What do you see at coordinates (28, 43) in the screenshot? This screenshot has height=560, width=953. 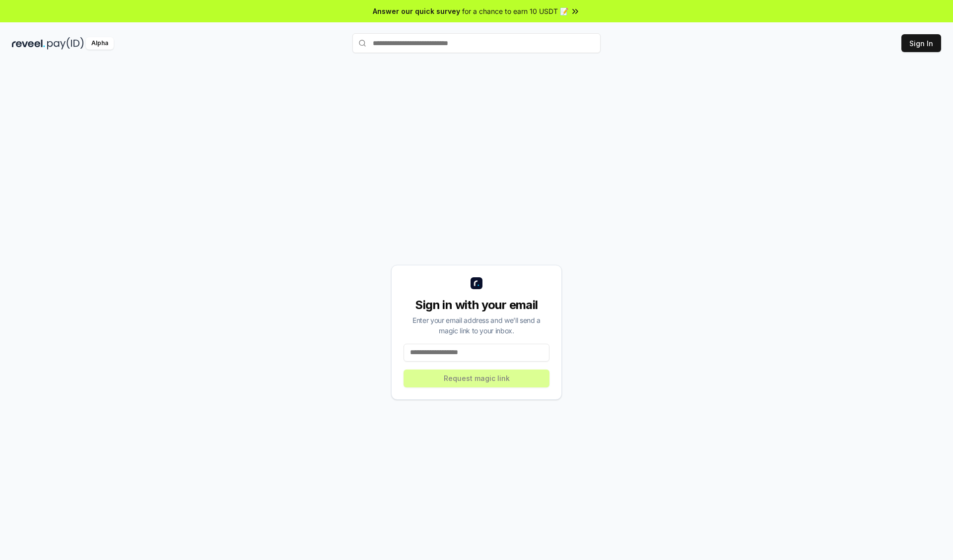 I see `img: reveel_dark` at bounding box center [28, 43].